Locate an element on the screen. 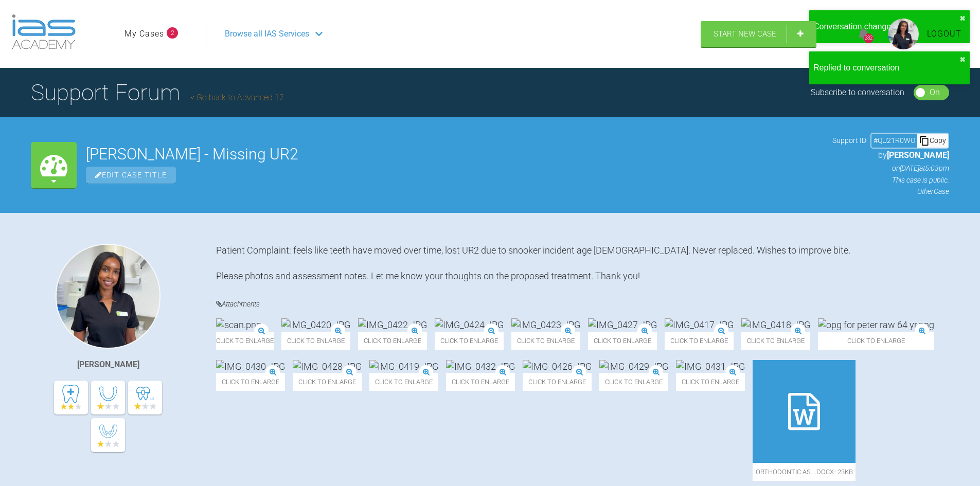 The image size is (980, 486). img: scan.png is located at coordinates (238, 325).